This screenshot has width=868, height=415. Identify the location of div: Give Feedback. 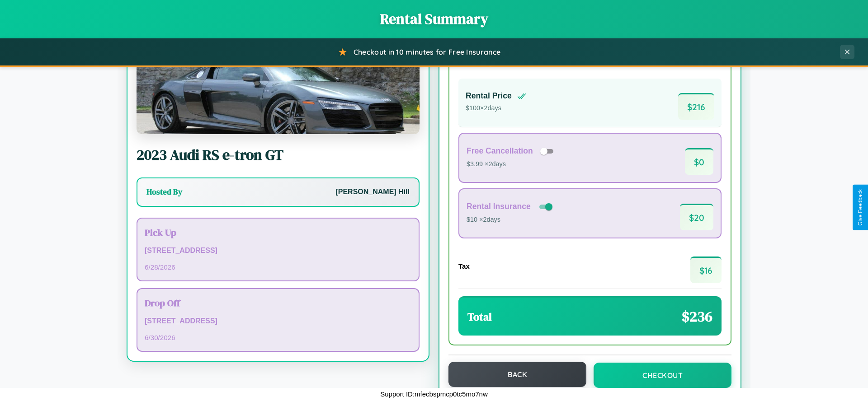
(860, 207).